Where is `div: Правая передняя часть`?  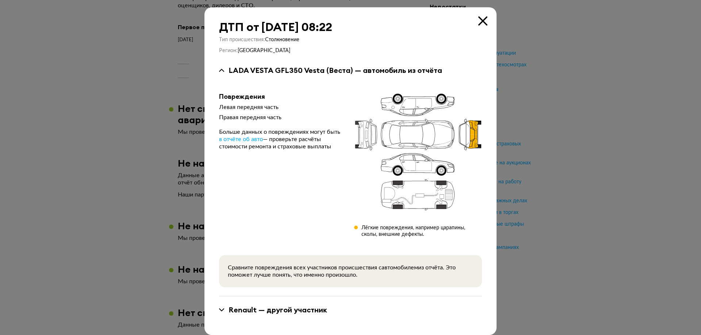
div: Правая передняя часть is located at coordinates (281, 118).